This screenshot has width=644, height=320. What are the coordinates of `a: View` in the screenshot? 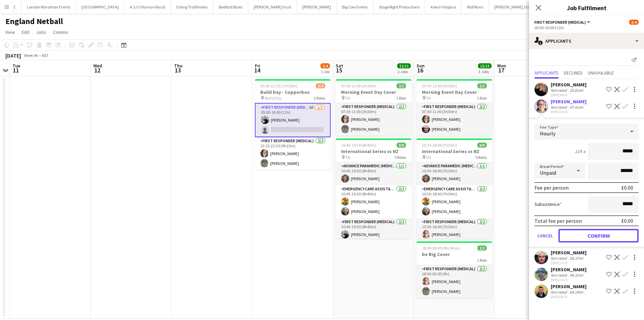 It's located at (10, 32).